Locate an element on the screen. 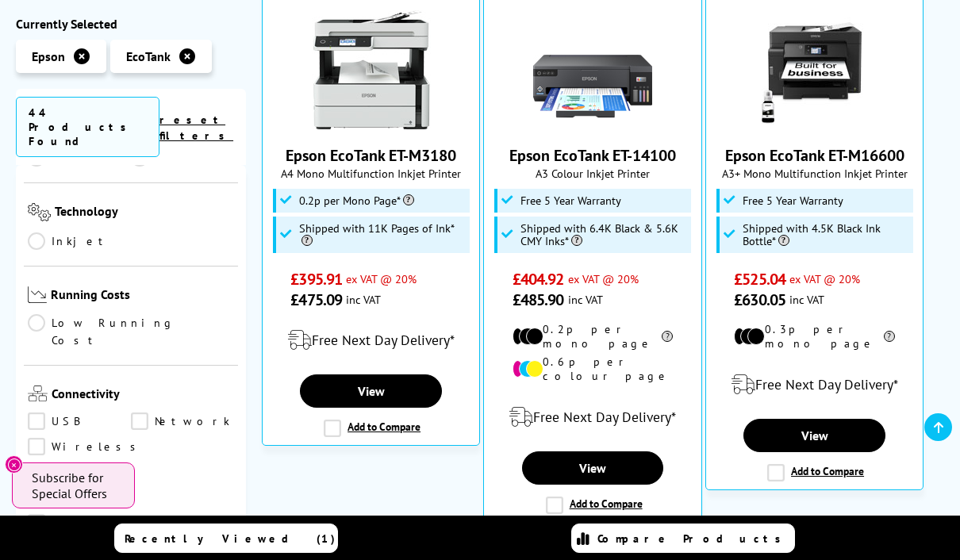 This screenshot has width=960, height=560. span: Compare Products is located at coordinates (693, 539).